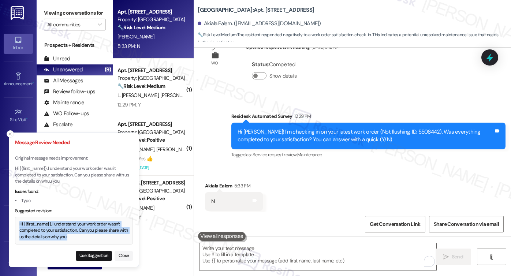 This screenshot has height=276, width=511. What do you see at coordinates (74, 158) in the screenshot?
I see `p: Original message needs improvement:` at bounding box center [74, 158].